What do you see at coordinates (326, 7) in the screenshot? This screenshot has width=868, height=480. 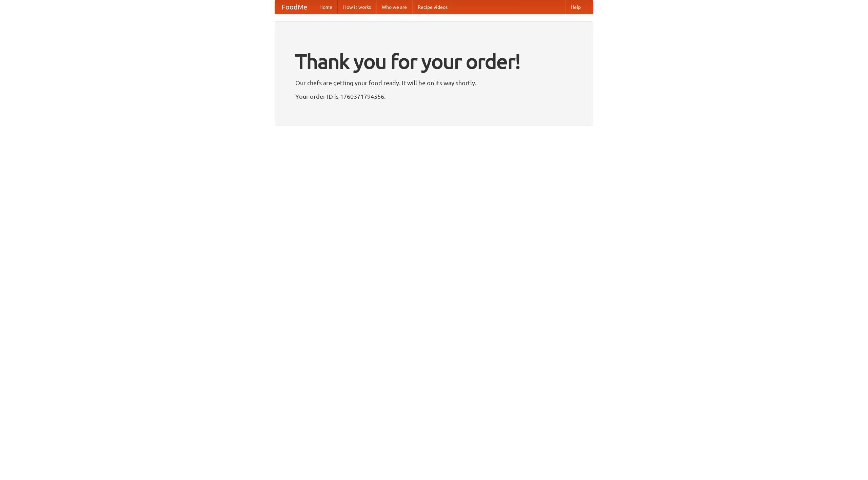 I see `a: Home` at bounding box center [326, 7].